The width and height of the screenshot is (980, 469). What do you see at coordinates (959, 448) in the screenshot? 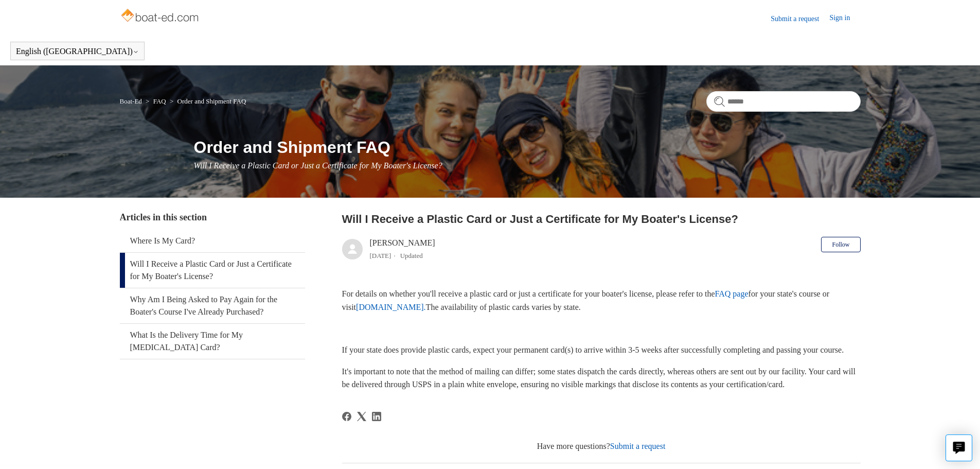
I see `div: Live chat` at bounding box center [959, 448].